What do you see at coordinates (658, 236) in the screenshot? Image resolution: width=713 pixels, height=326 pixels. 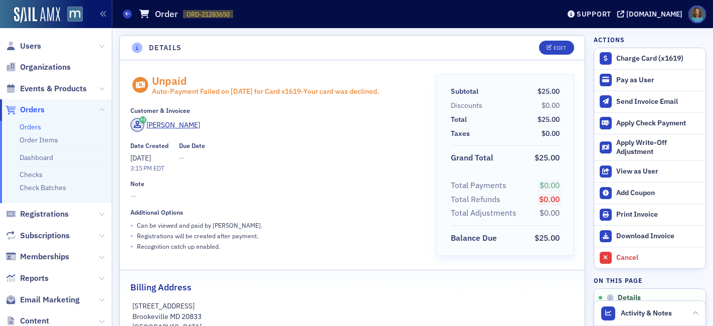 I see `div: Download Invoice` at bounding box center [658, 236].